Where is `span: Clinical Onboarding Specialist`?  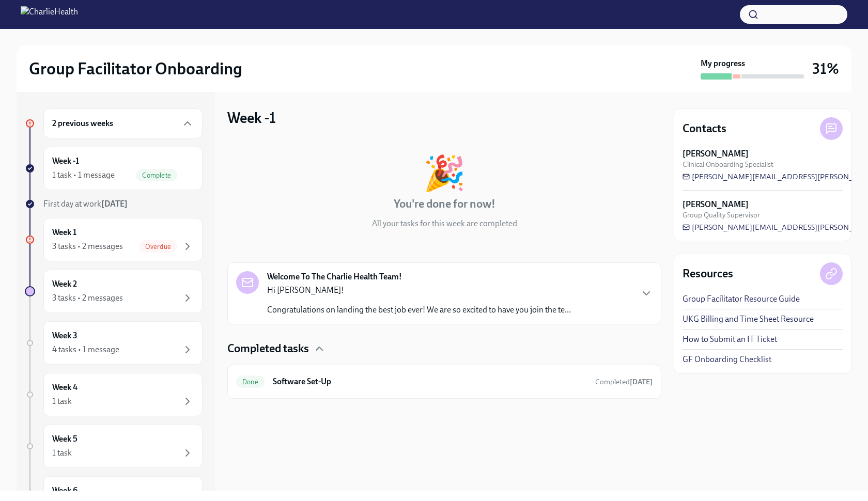
span: Clinical Onboarding Specialist is located at coordinates (728, 165).